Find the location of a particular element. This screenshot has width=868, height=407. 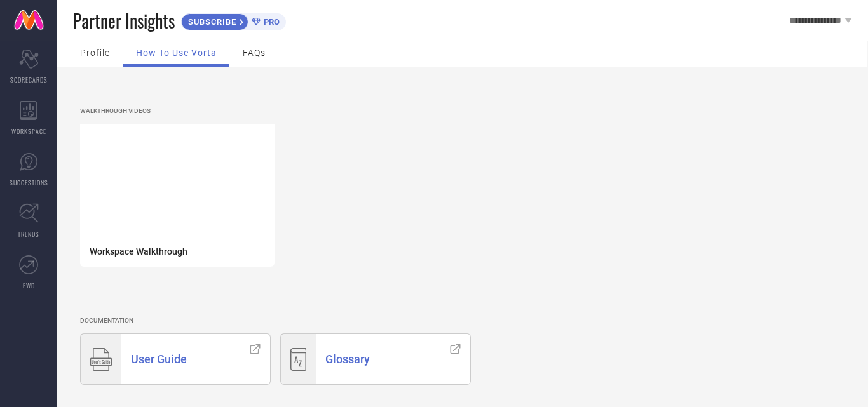

span: User Guide is located at coordinates (159, 358).